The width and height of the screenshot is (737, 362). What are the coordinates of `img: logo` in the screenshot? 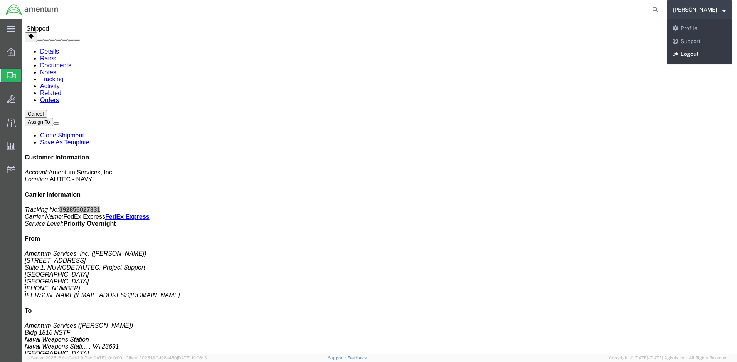 It's located at (32, 10).